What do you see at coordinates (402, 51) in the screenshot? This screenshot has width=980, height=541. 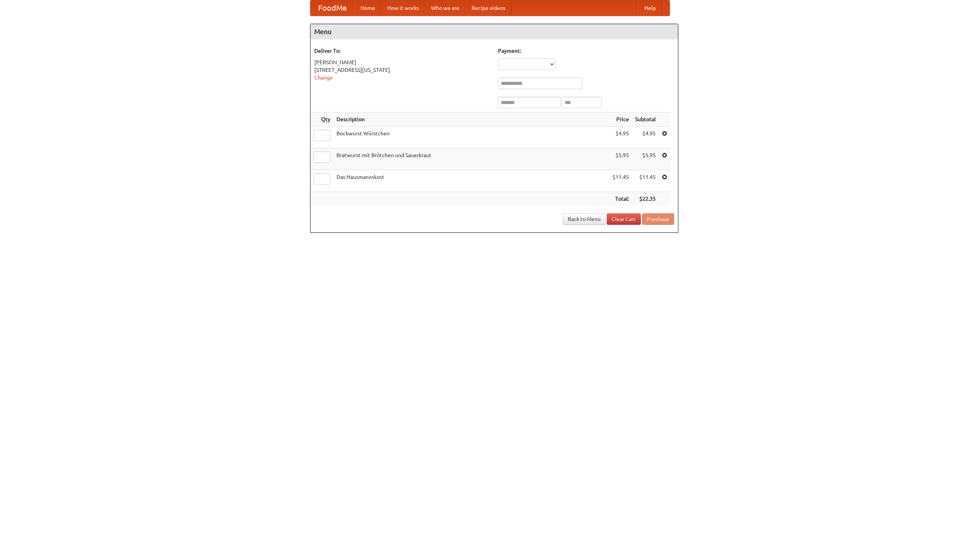 I see `h5: Deliver To:` at bounding box center [402, 51].